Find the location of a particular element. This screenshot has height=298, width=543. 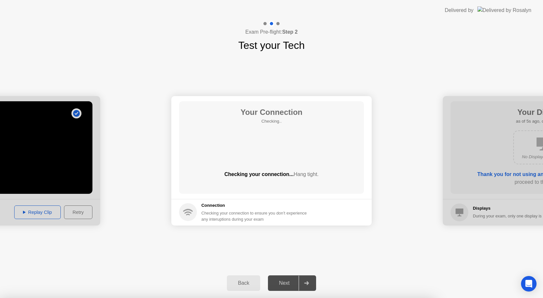

div: Back is located at coordinates (243, 283).